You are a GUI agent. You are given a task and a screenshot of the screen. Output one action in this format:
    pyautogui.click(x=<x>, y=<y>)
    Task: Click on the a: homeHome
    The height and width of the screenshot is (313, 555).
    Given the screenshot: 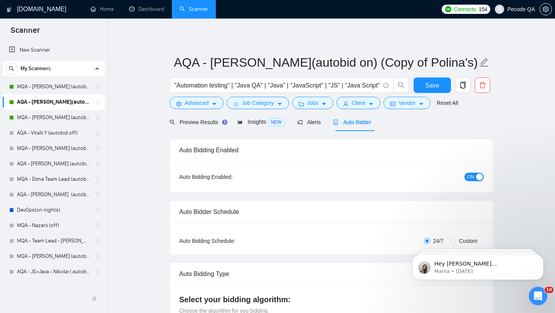 What is the action you would take?
    pyautogui.click(x=102, y=9)
    